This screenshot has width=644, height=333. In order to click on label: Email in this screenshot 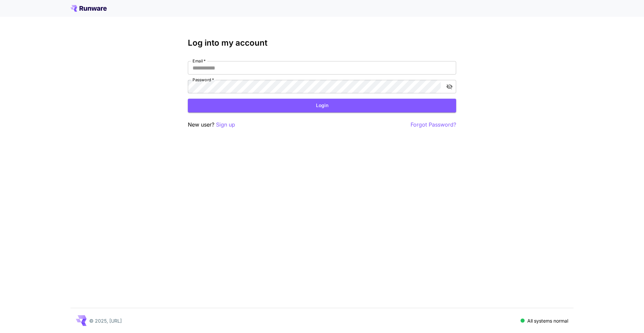, I will do `click(199, 61)`.